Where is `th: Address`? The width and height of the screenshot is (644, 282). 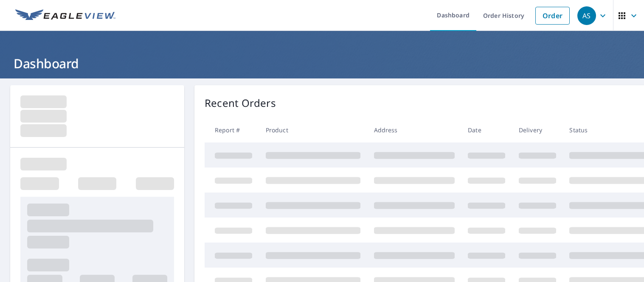
th: Address is located at coordinates (414, 129).